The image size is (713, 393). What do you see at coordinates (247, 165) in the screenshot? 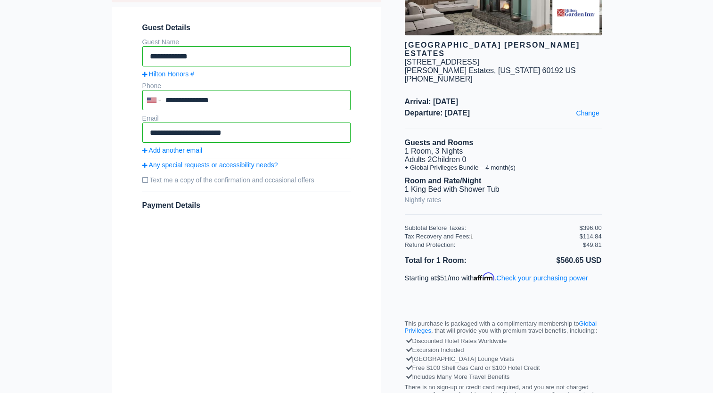
I see `a: Any special requests or accessibility needs?` at bounding box center [247, 165].